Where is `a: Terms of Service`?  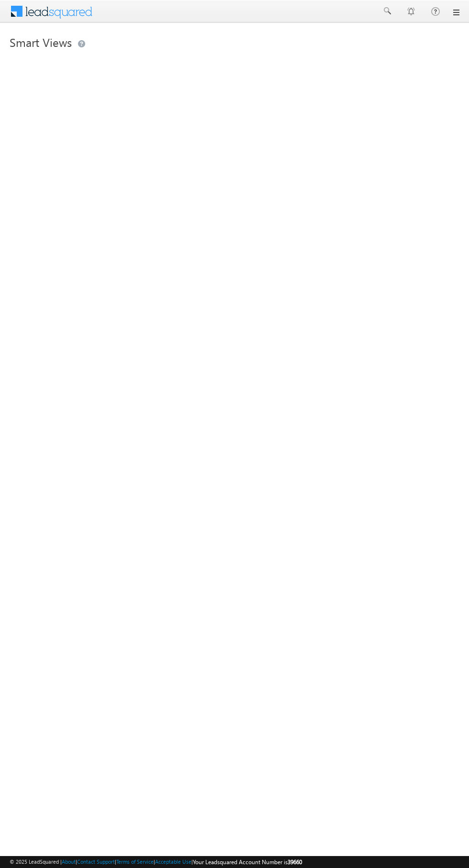
a: Terms of Service is located at coordinates (135, 861).